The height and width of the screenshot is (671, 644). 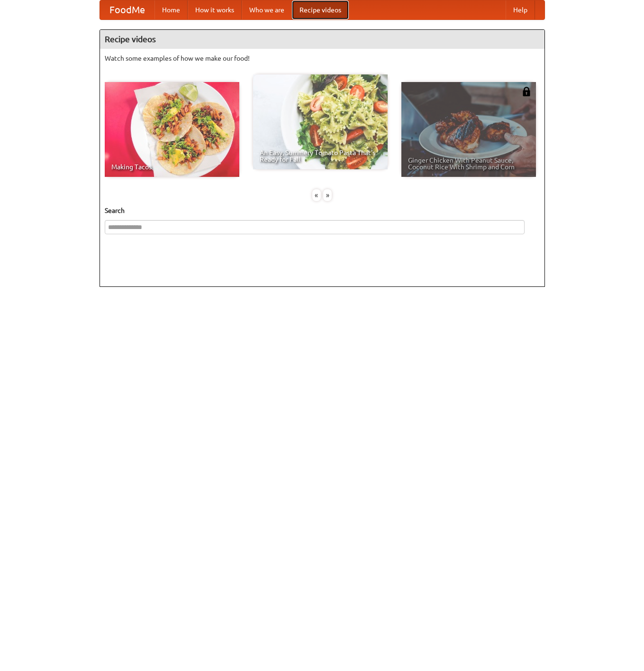 What do you see at coordinates (172, 129) in the screenshot?
I see `a: Making Tacos` at bounding box center [172, 129].